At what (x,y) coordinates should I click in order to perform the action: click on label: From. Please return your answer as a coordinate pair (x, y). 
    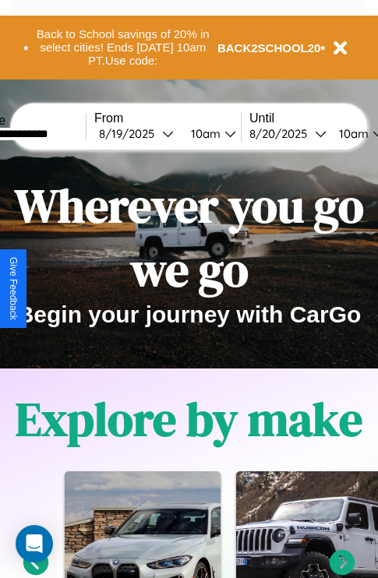
    Looking at the image, I should click on (167, 118).